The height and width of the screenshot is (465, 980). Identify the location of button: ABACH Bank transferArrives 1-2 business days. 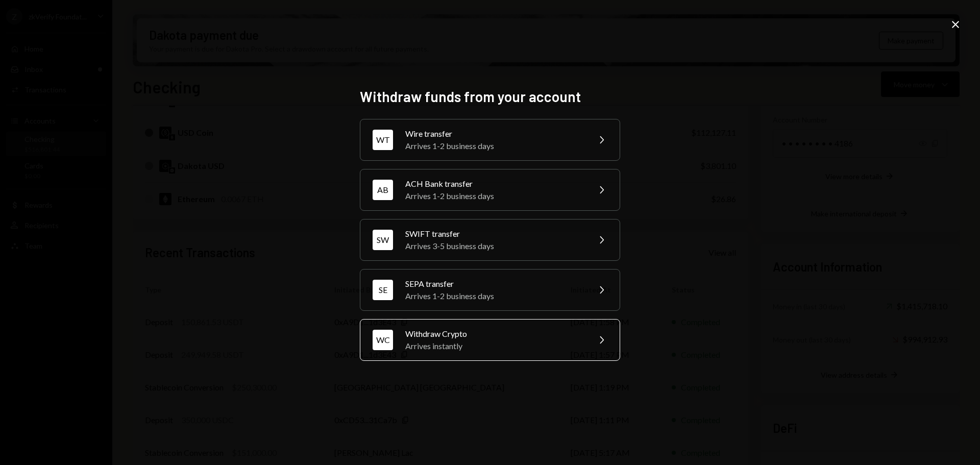
(490, 190).